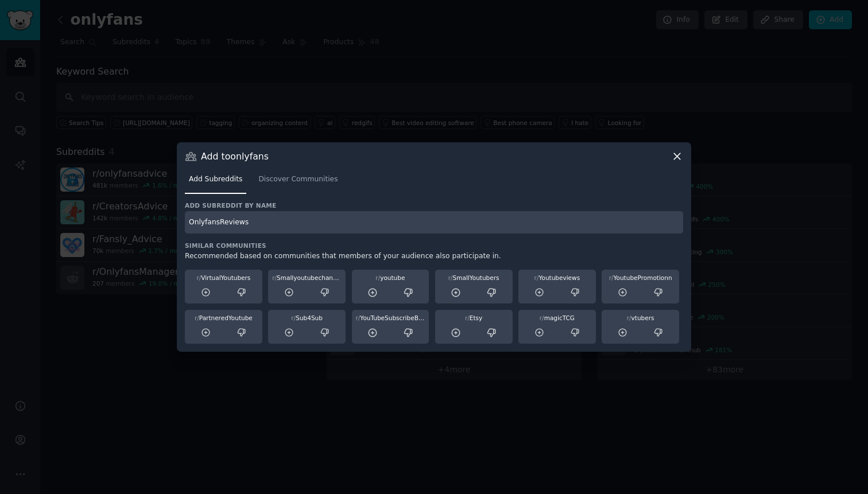 The width and height of the screenshot is (868, 494). I want to click on div: Smallyoutubechannels, so click(306, 278).